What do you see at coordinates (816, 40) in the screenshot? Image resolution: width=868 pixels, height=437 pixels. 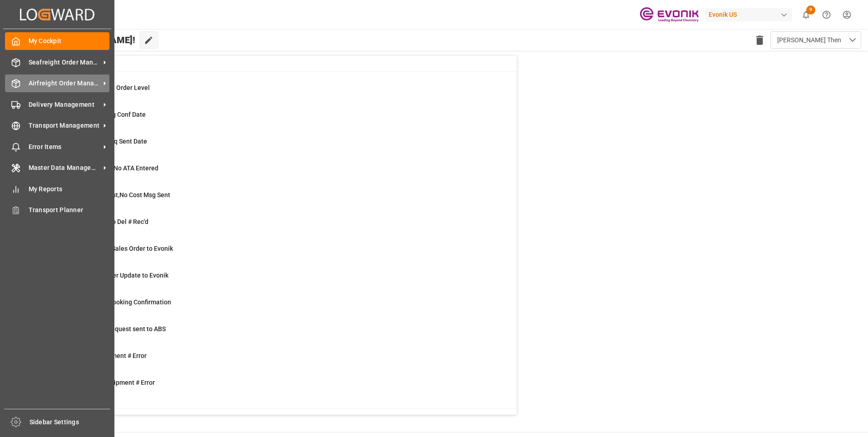 I see `button: open menu` at bounding box center [816, 40].